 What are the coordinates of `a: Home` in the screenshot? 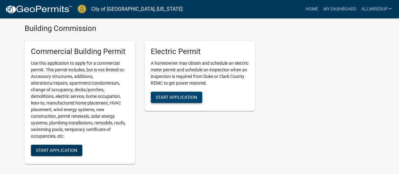 It's located at (311, 9).